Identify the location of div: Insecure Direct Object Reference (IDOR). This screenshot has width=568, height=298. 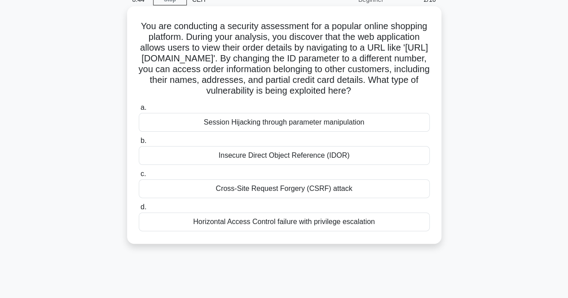
(284, 156).